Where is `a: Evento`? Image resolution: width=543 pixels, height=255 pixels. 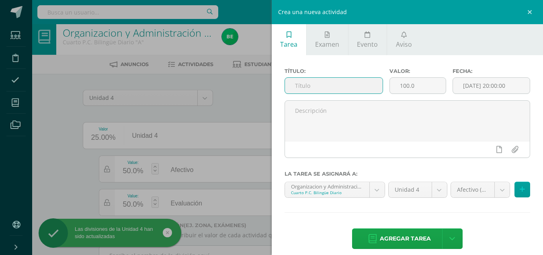
a: Evento is located at coordinates (368, 39).